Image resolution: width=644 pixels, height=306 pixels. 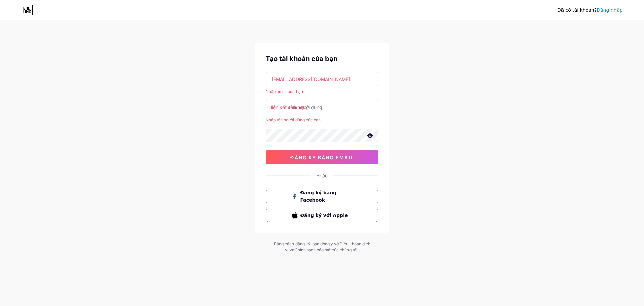 I want to click on button: Đăng ký bằng Facebook, so click(x=322, y=197).